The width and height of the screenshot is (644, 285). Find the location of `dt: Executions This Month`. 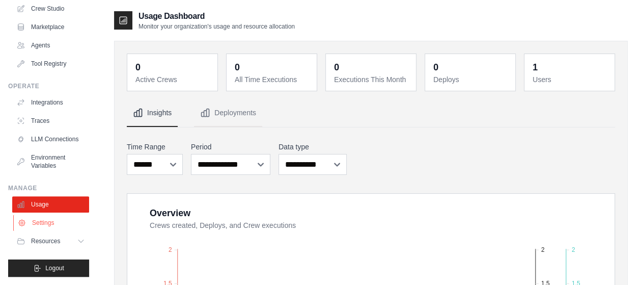

dt: Executions This Month is located at coordinates (372, 80).